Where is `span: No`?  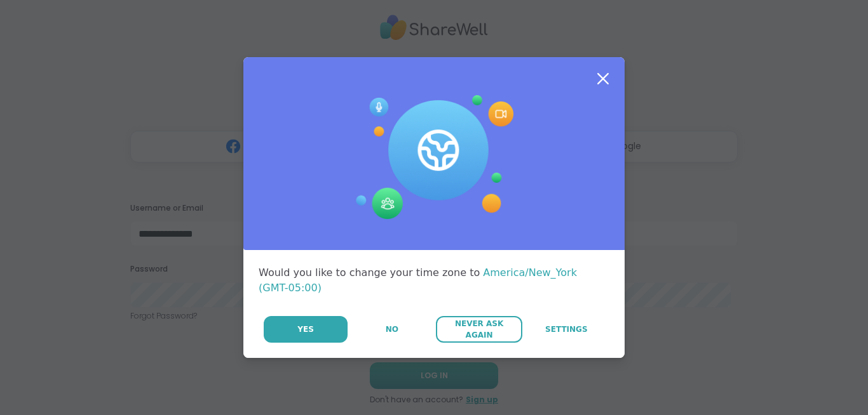
span: No is located at coordinates (392, 329).